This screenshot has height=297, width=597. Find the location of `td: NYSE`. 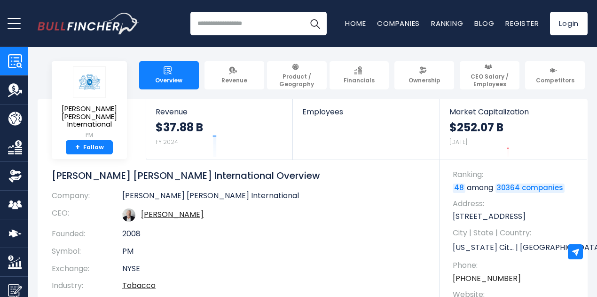

td: NYSE is located at coordinates (274, 269).